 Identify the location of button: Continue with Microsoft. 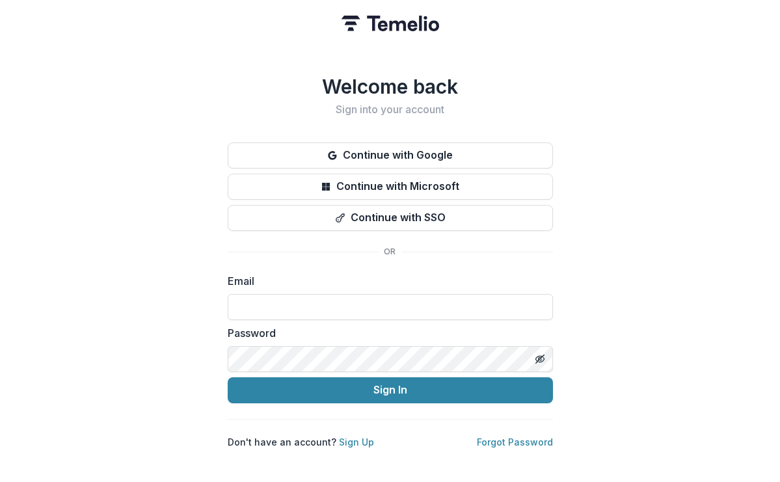
(390, 187).